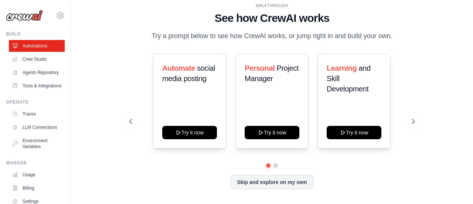  I want to click on a: Crew Studio, so click(37, 59).